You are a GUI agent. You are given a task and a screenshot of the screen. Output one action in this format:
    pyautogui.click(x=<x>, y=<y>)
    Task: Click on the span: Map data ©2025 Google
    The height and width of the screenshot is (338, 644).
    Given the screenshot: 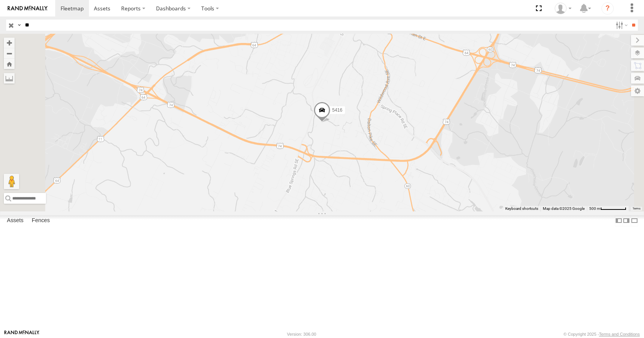 What is the action you would take?
    pyautogui.click(x=564, y=208)
    